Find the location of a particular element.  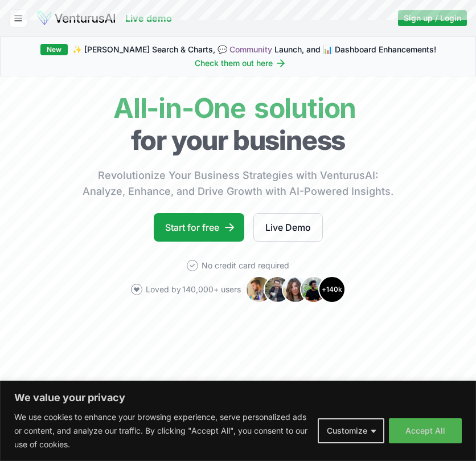

p: We value your privacy is located at coordinates (238, 398).